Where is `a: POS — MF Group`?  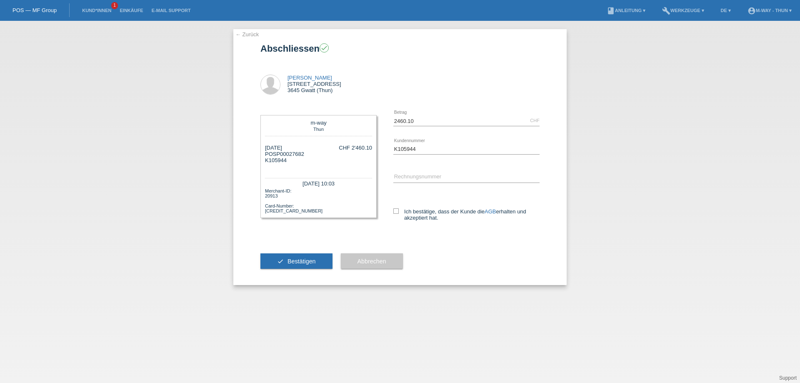
a: POS — MF Group is located at coordinates (35, 10).